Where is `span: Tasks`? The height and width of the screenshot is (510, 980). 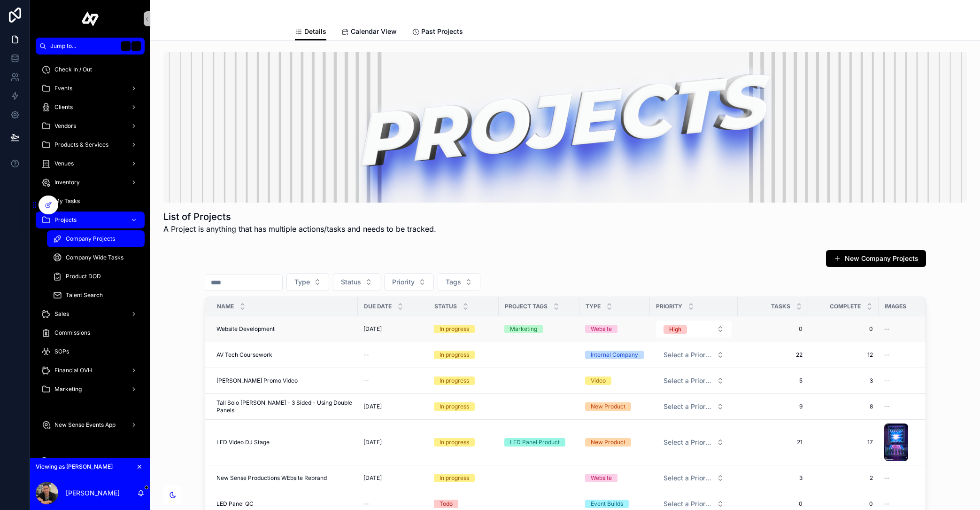 span: Tasks is located at coordinates (780, 306).